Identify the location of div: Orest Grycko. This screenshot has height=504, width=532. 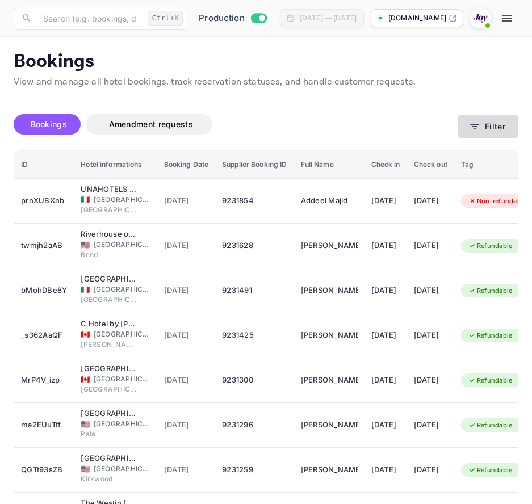
(329, 380).